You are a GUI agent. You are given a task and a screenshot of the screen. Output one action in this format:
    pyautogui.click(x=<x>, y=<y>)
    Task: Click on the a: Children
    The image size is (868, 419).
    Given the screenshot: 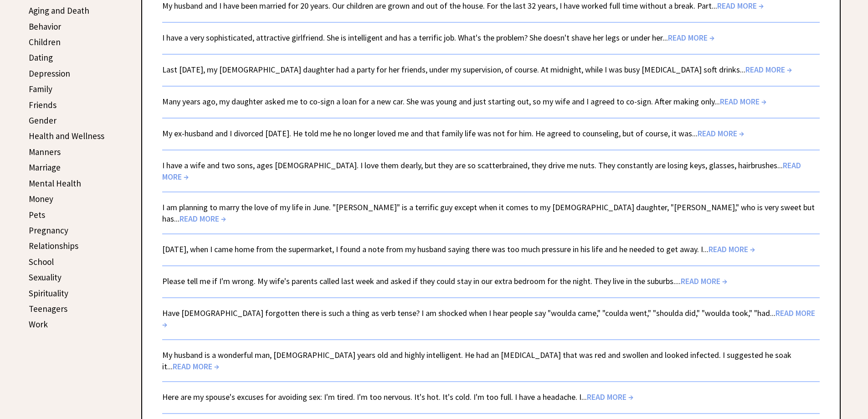 What is the action you would take?
    pyautogui.click(x=45, y=42)
    